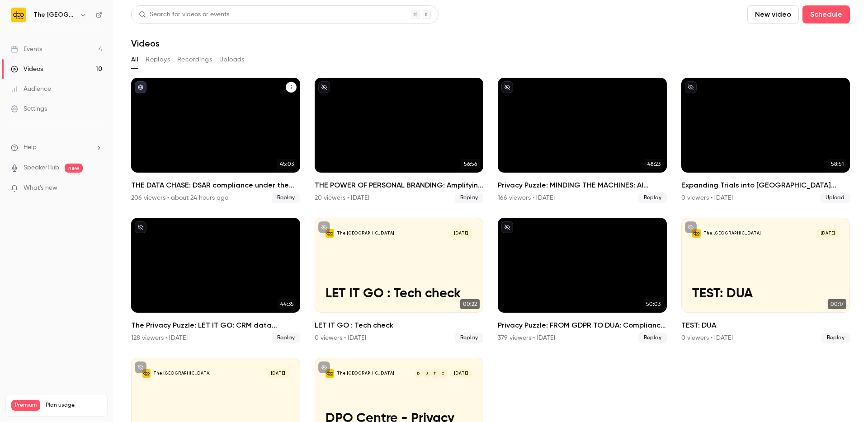  What do you see at coordinates (582, 326) in the screenshot?
I see `h2: Privacy Puzzle: FROM GDPR TO DUA: Compliance reform or strategic pivot?` at bounding box center [582, 326].